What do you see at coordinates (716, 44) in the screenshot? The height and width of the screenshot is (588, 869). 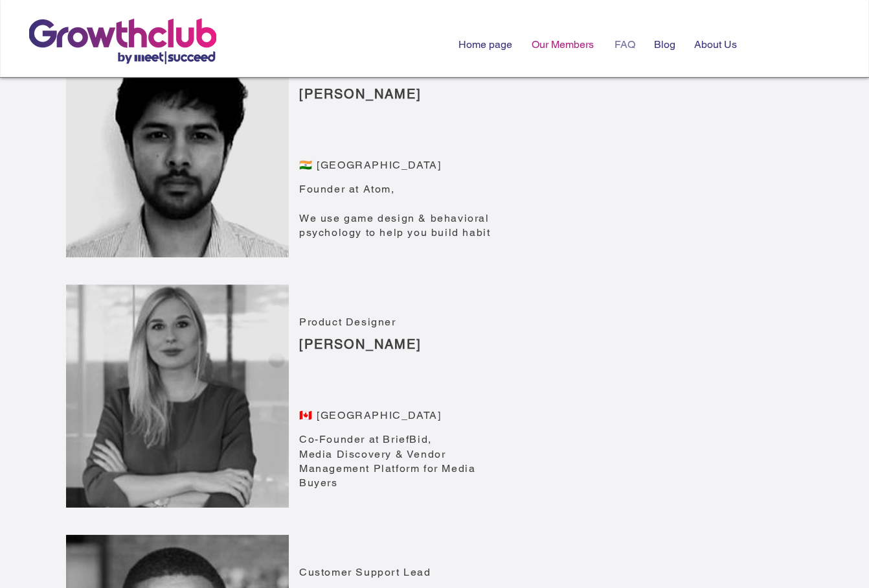 I see `a: About Us` at bounding box center [716, 44].